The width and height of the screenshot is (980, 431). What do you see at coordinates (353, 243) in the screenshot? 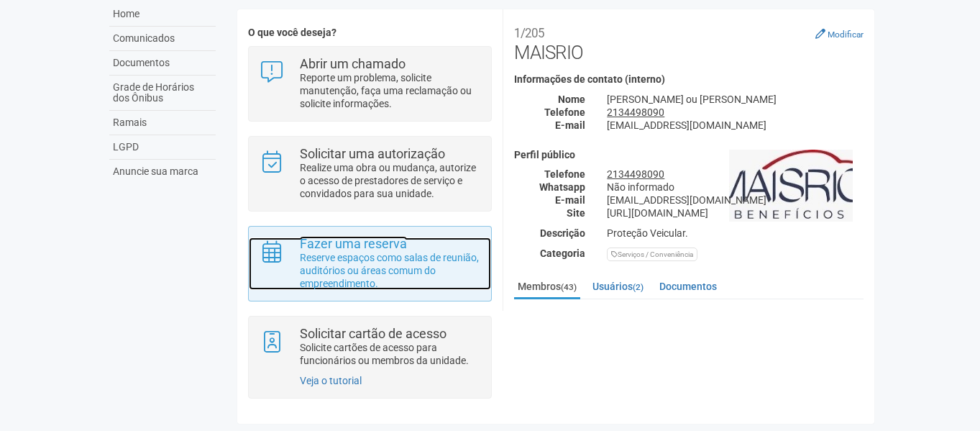
I see `strong: Fazer uma reserva` at bounding box center [353, 243].